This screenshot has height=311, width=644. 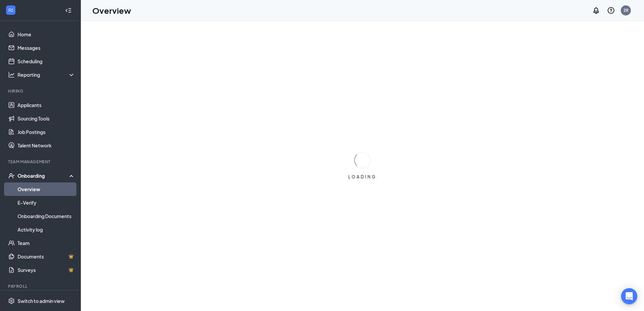 What do you see at coordinates (11, 301) in the screenshot?
I see `svg: Settings` at bounding box center [11, 301].